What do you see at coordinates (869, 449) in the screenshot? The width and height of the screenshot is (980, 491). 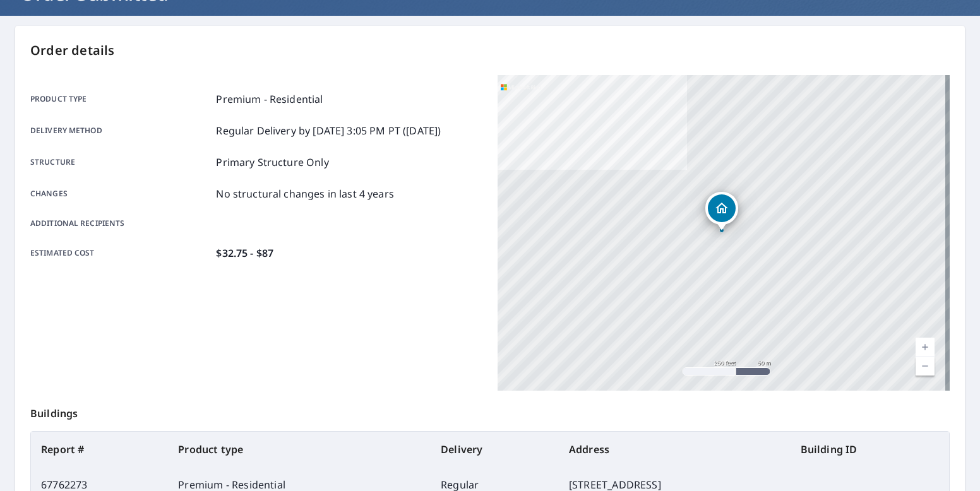 I see `th: Building ID` at bounding box center [869, 449].